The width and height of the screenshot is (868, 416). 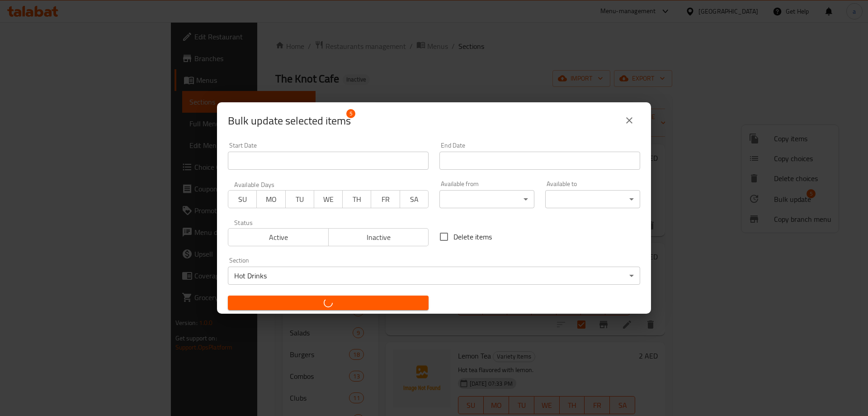 What do you see at coordinates (300, 199) in the screenshot?
I see `span: TU` at bounding box center [300, 199].